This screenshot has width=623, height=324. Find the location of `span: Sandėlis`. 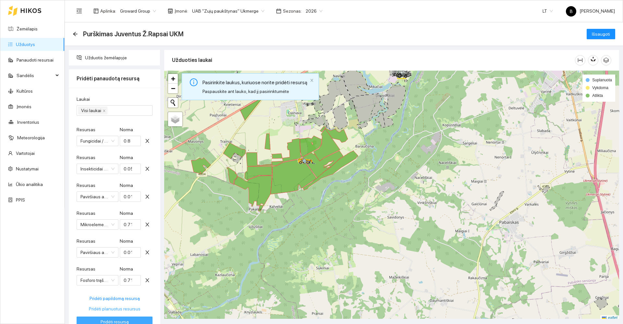

span: Sandėlis is located at coordinates (35, 76).